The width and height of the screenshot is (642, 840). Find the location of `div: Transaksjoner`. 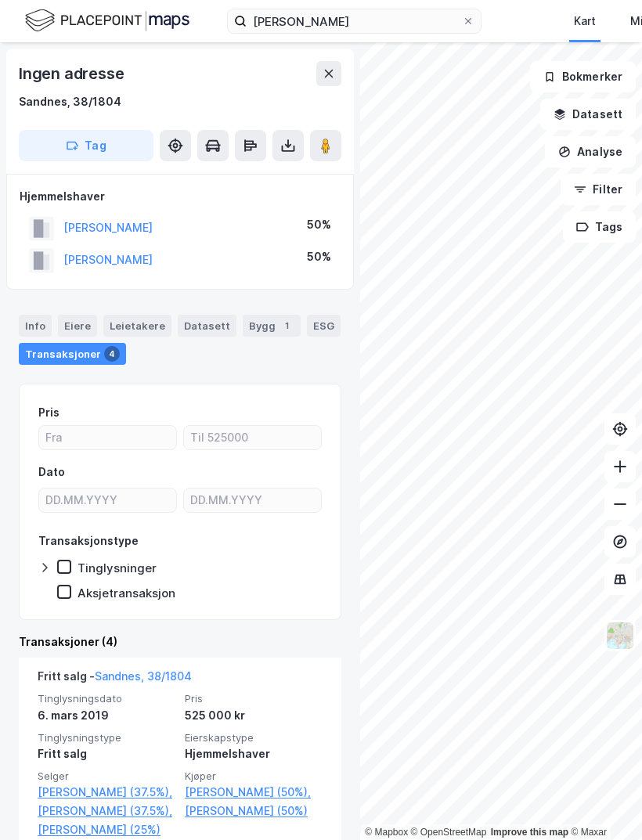

div: Transaksjoner is located at coordinates (72, 354).